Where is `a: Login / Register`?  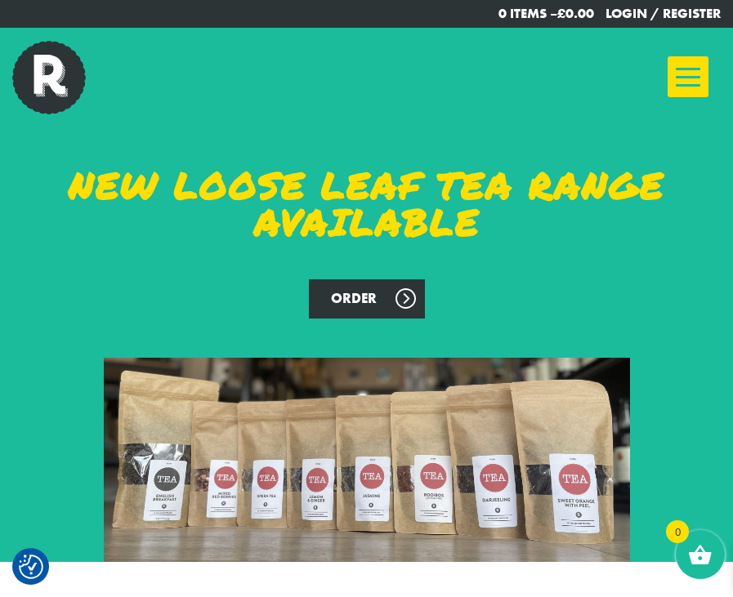 a: Login / Register is located at coordinates (663, 13).